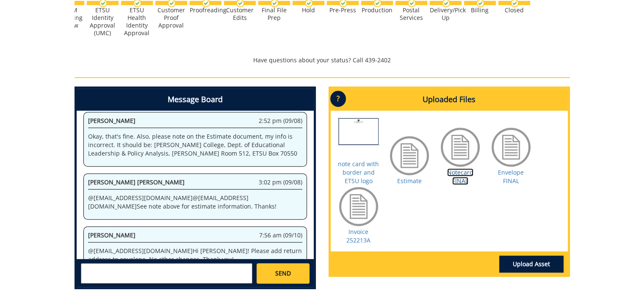 The height and width of the screenshot is (298, 644). What do you see at coordinates (283, 274) in the screenshot?
I see `a: SEND` at bounding box center [283, 274].